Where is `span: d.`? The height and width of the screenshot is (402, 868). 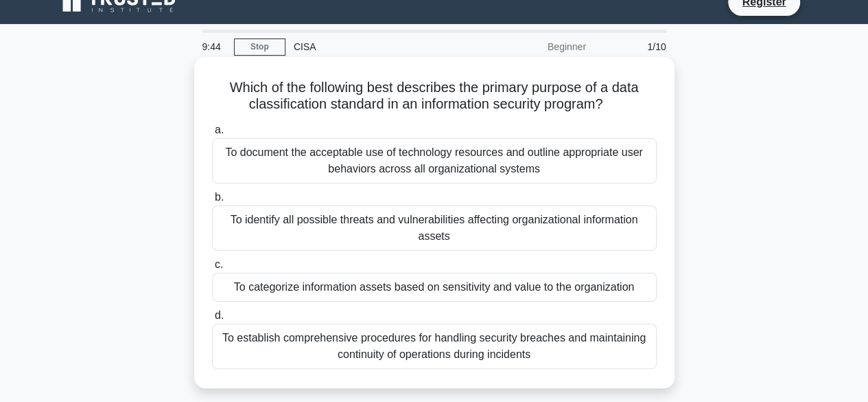
span: d. is located at coordinates (218, 314).